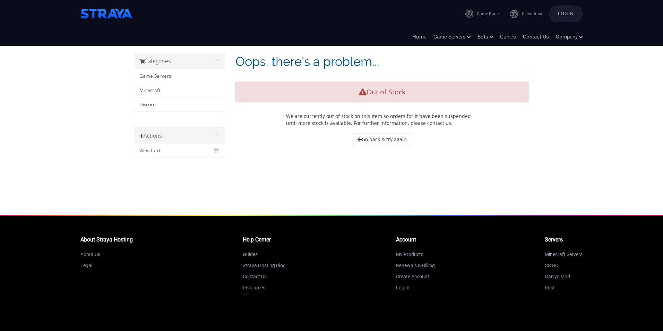 Image resolution: width=663 pixels, height=331 pixels. Describe the element at coordinates (566, 14) in the screenshot. I see `a: Login` at that location.